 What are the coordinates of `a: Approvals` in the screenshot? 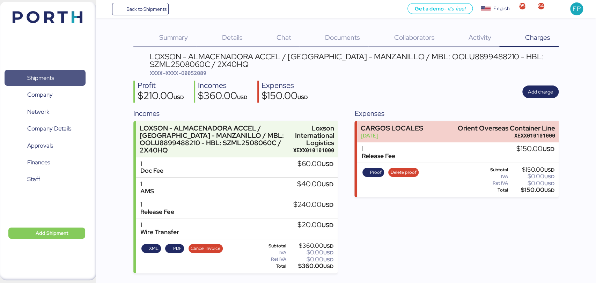 It's located at (45, 146).